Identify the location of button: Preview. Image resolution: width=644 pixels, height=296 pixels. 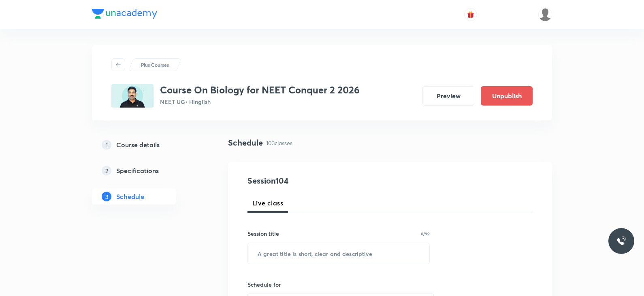
(449, 96).